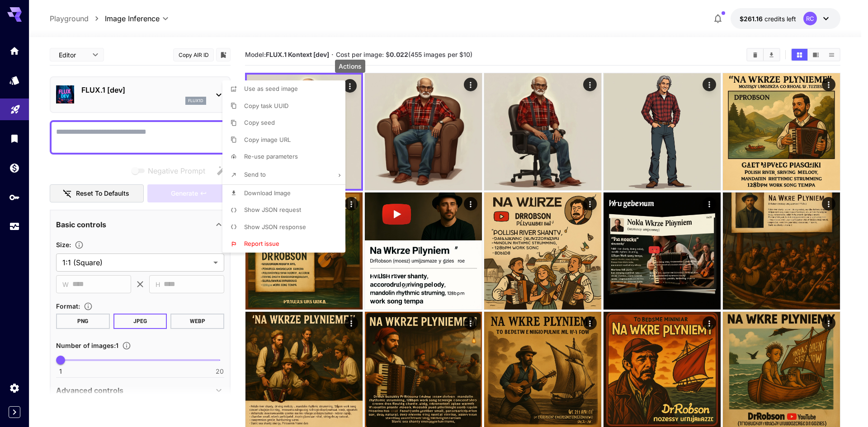 The image size is (868, 427). What do you see at coordinates (267, 140) in the screenshot?
I see `span: Copy image URL` at bounding box center [267, 140].